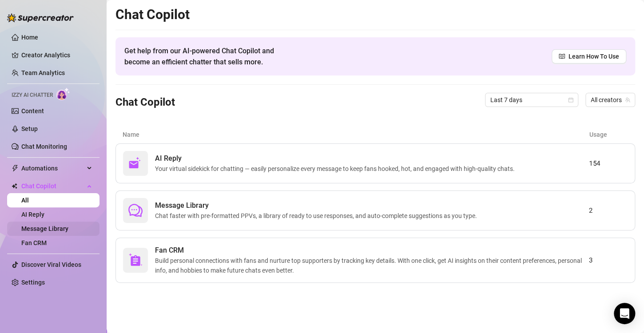 Image resolution: width=644 pixels, height=333 pixels. What do you see at coordinates (628, 100) in the screenshot?
I see `span: team` at bounding box center [628, 100].